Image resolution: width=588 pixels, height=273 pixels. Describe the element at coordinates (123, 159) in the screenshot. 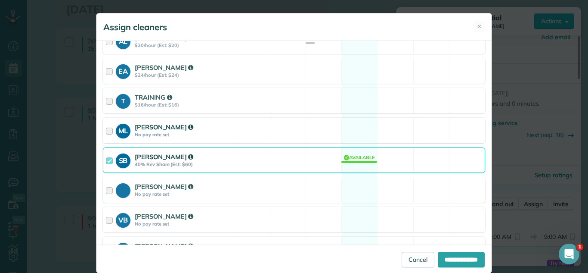

I see `strong: SB` at that location.